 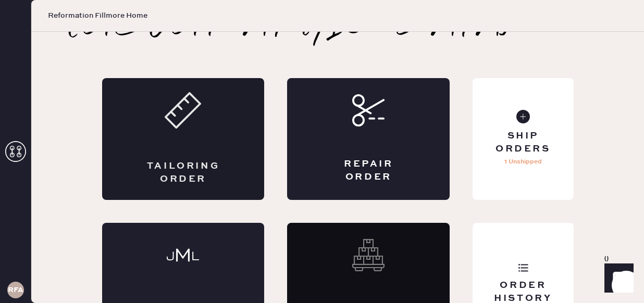 I want to click on div: Repair Order, so click(x=368, y=171).